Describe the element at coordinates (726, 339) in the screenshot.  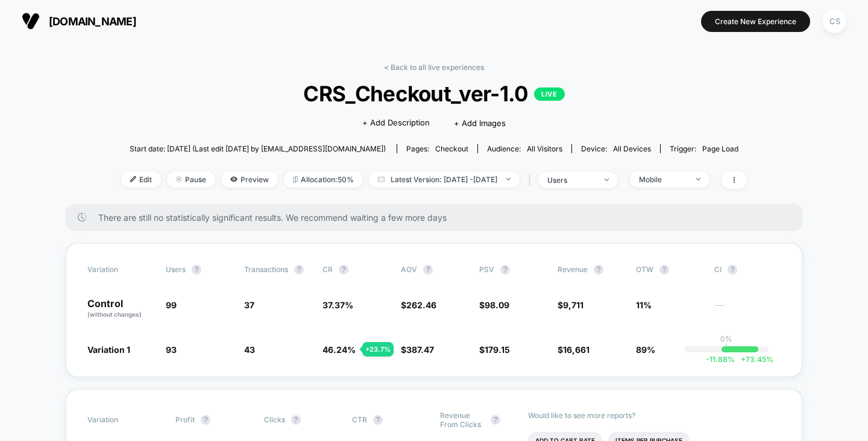
I see `p: 0%` at that location.